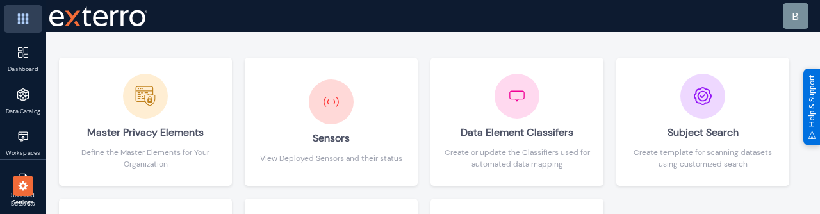 The image size is (820, 214). Describe the element at coordinates (331, 138) in the screenshot. I see `div: Sensors` at that location.